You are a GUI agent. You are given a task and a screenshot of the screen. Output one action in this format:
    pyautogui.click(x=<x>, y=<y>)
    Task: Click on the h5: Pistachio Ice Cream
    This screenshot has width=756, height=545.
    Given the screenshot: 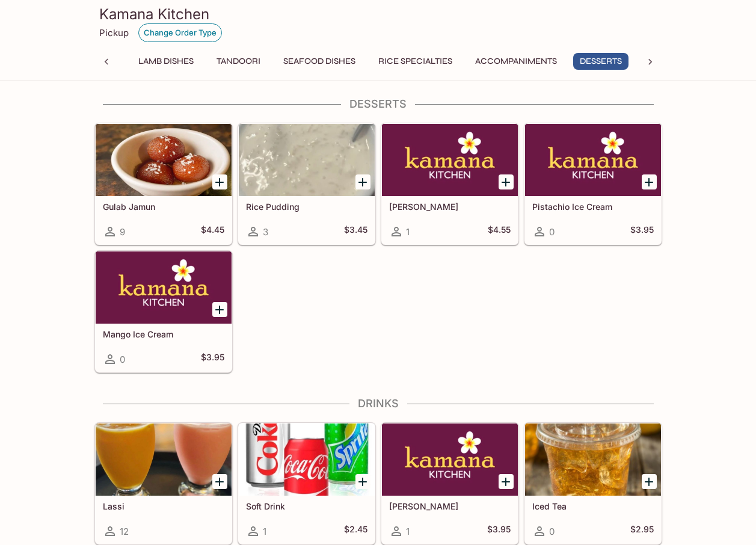 What is the action you would take?
    pyautogui.click(x=593, y=206)
    